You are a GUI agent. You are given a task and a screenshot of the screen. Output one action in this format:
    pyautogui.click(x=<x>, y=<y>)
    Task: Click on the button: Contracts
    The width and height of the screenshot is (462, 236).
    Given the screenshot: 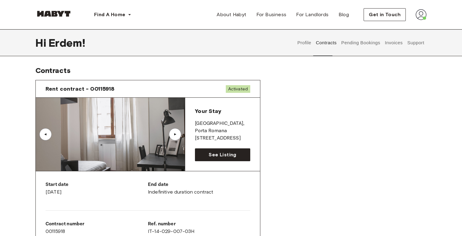 What is the action you would take?
    pyautogui.click(x=326, y=43)
    